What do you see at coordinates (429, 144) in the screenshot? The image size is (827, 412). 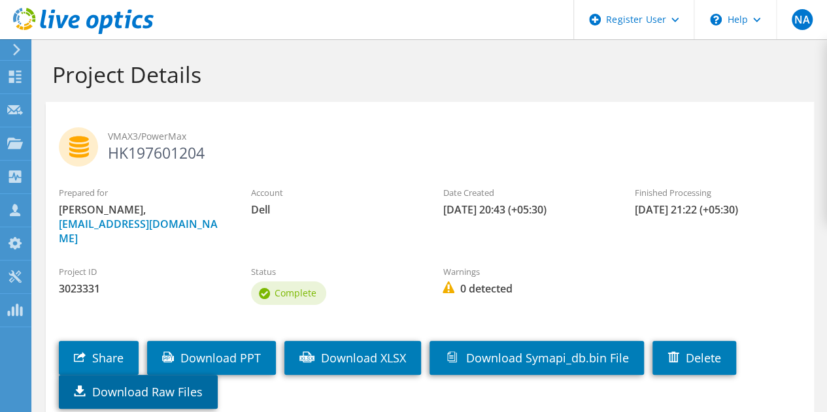 I see `h2: HK197601204` at bounding box center [429, 144].